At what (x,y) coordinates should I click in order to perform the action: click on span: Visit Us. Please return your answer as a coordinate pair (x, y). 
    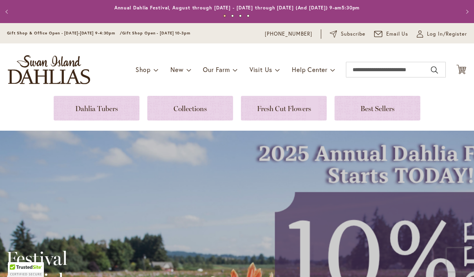
    Looking at the image, I should click on (261, 69).